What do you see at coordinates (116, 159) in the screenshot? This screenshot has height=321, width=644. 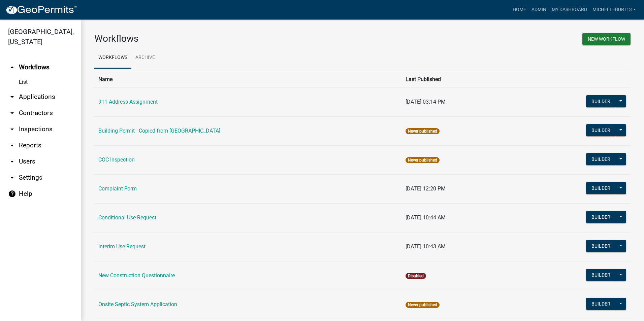 I see `a: COC Inspection` at bounding box center [116, 159].